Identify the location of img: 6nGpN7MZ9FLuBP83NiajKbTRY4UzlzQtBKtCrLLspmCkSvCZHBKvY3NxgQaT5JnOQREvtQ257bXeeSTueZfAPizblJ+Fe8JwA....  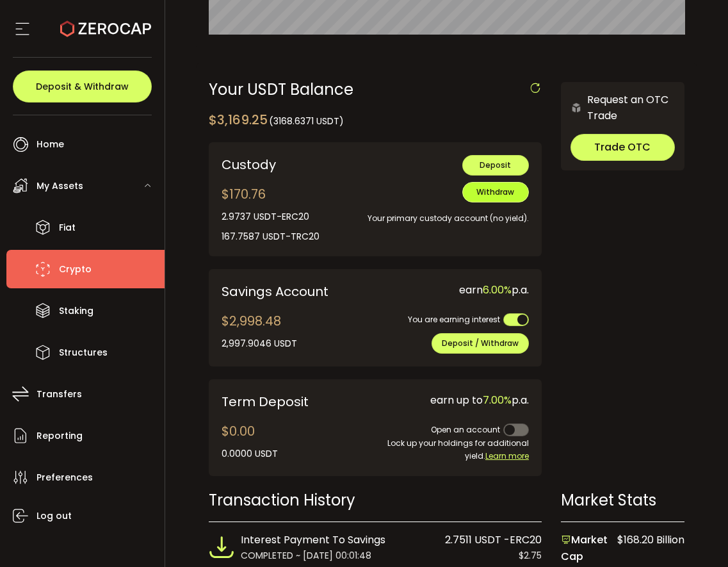
(576, 108).